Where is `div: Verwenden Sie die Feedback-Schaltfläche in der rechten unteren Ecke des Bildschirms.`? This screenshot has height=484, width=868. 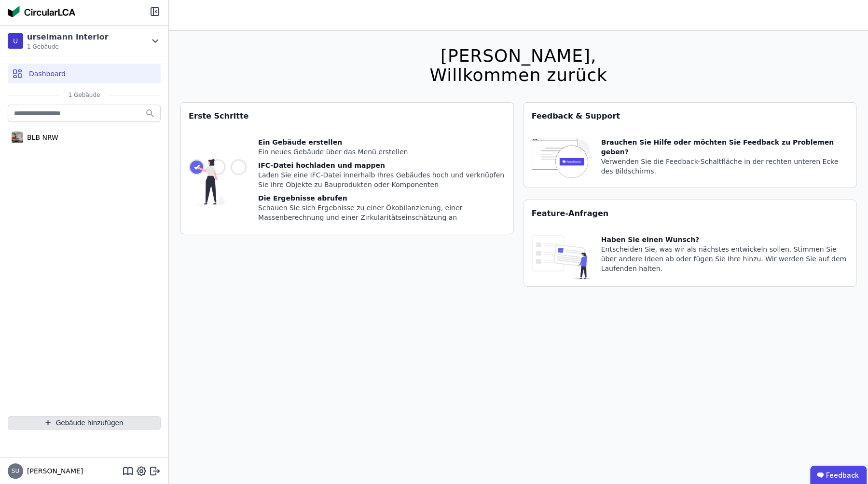 div: Verwenden Sie die Feedback-Schaltfläche in der rechten unteren Ecke des Bildschirms. is located at coordinates (725, 166).